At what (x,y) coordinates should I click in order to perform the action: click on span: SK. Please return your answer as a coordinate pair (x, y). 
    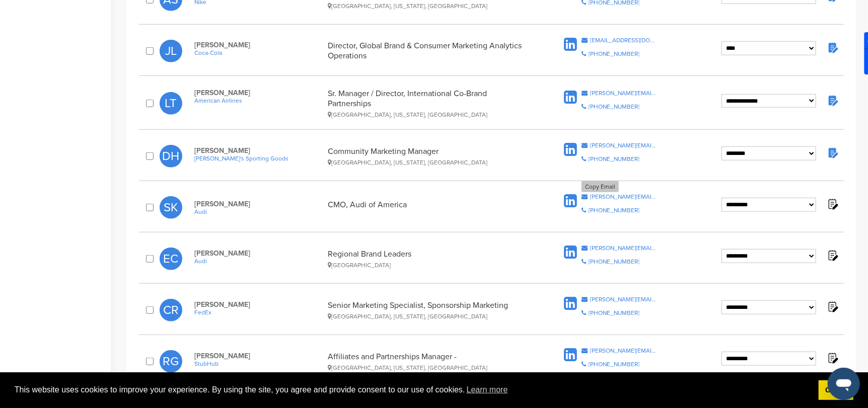
    Looking at the image, I should click on (170, 207).